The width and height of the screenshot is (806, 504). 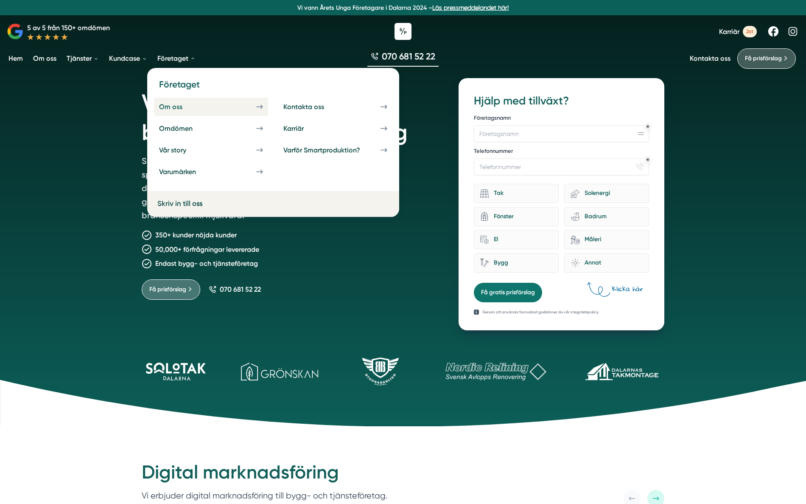 What do you see at coordinates (181, 107) in the screenshot?
I see `div: Om oss` at bounding box center [181, 107].